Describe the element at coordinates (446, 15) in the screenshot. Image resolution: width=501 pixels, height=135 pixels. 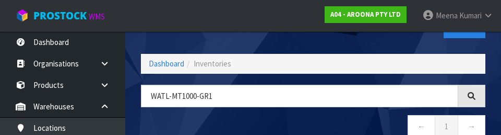
I see `span: Meena` at that location.